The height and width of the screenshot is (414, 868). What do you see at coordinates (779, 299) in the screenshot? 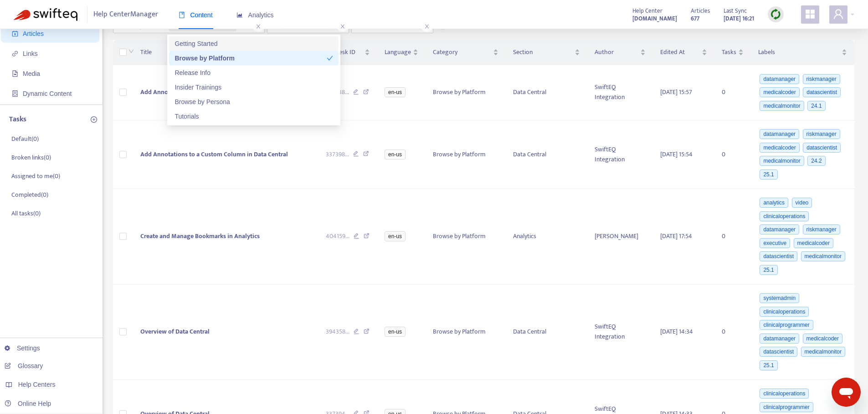
I see `span: systemadmin` at bounding box center [779, 299].